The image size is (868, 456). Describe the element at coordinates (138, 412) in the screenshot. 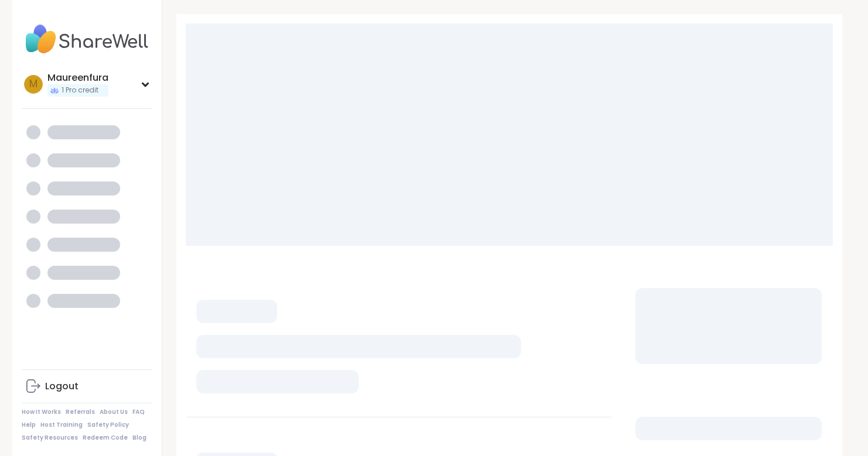

I see `a: FAQ` at that location.